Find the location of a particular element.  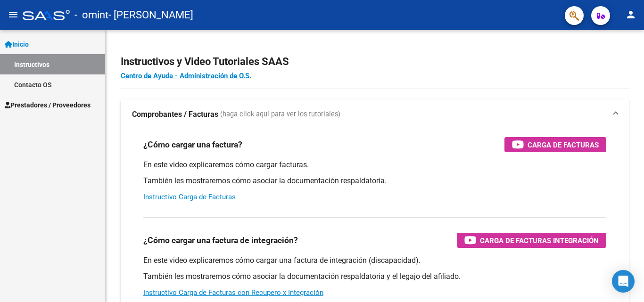

p: En este video explicaremos cómo cargar facturas. is located at coordinates (375, 165).